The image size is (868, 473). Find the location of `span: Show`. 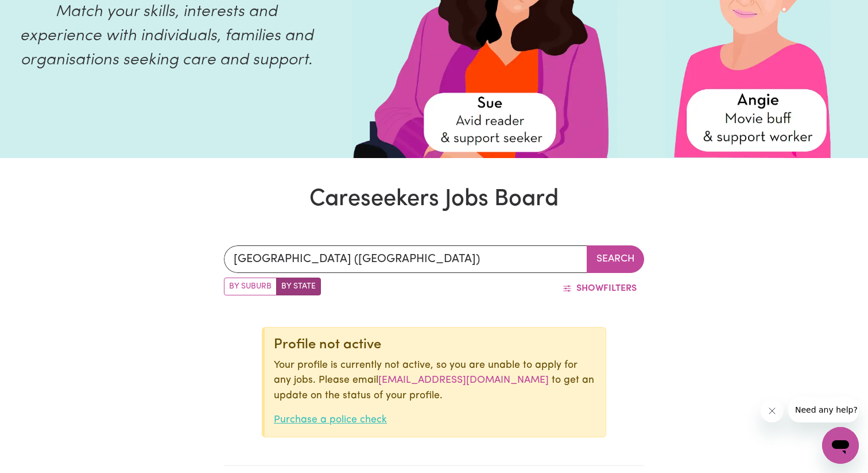

span: Show is located at coordinates (589, 289).